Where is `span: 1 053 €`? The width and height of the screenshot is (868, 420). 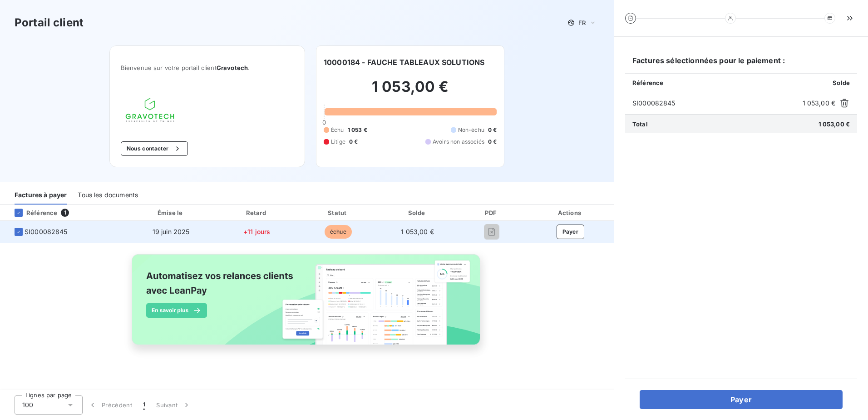
span: 1 053 € is located at coordinates (358, 130).